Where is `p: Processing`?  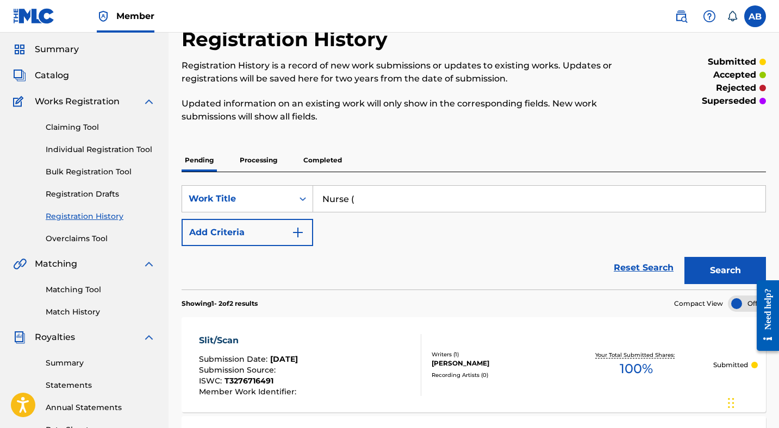 p: Processing is located at coordinates (258, 160).